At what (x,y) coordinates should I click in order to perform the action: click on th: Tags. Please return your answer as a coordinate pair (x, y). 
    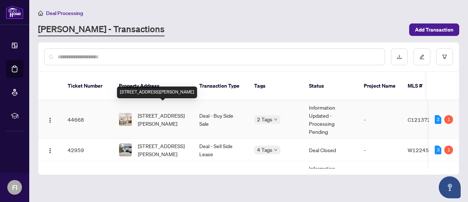
    Looking at the image, I should click on (276, 86).